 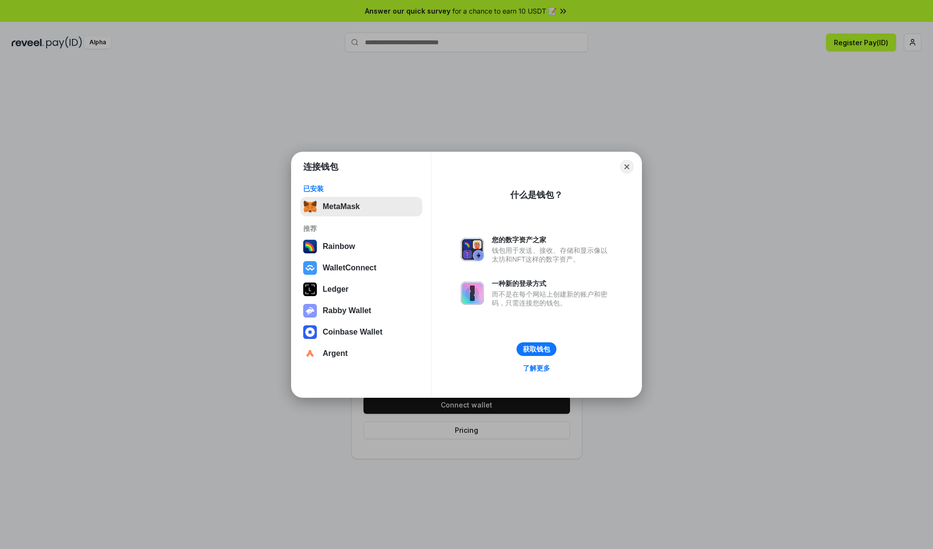 What do you see at coordinates (361, 268) in the screenshot?
I see `button: WalletConnect` at bounding box center [361, 268].